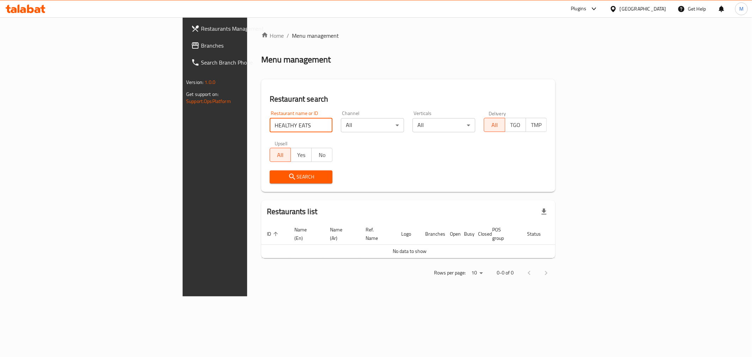 This screenshot has height=357, width=752. Describe the element at coordinates (247, 62) in the screenshot. I see `a: Search Branch Phone` at that location.